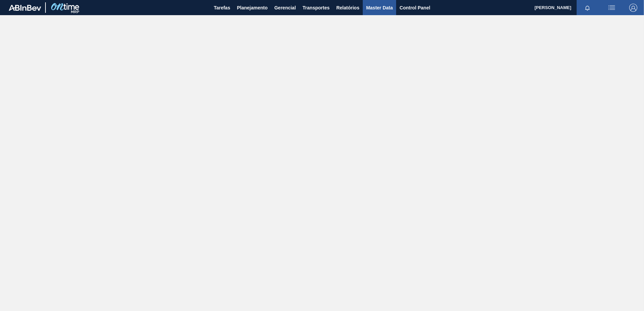 This screenshot has height=311, width=644. I want to click on span: Relatórios, so click(347, 8).